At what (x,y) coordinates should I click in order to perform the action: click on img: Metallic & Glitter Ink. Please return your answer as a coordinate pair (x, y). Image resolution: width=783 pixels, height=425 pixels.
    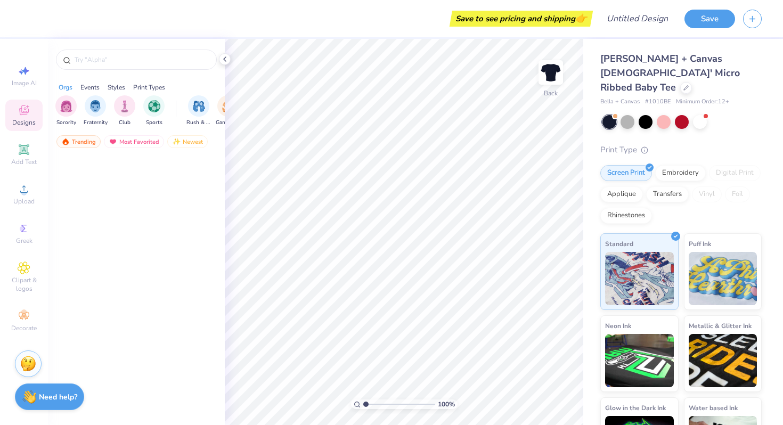
    Looking at the image, I should click on (722, 360).